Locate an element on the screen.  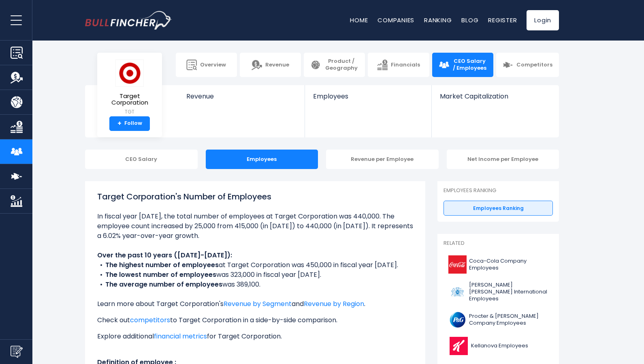
small: TGT is located at coordinates (130, 112).